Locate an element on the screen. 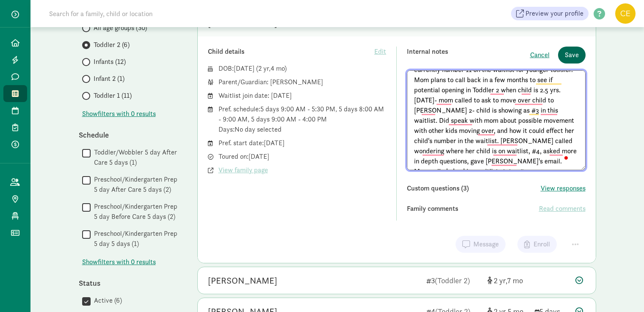 The image size is (644, 312). span: 7 is located at coordinates (515, 280).